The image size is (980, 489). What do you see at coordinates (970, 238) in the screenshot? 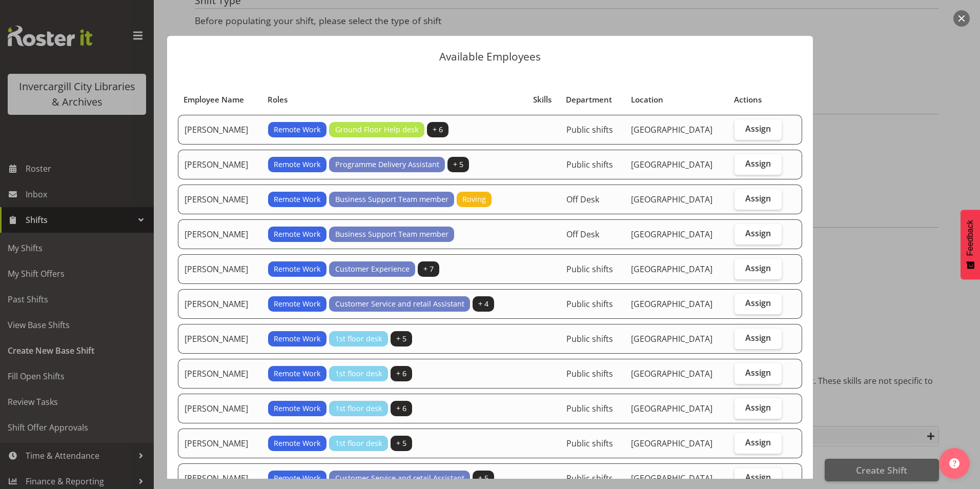
I see `span: Feedback` at bounding box center [970, 238].